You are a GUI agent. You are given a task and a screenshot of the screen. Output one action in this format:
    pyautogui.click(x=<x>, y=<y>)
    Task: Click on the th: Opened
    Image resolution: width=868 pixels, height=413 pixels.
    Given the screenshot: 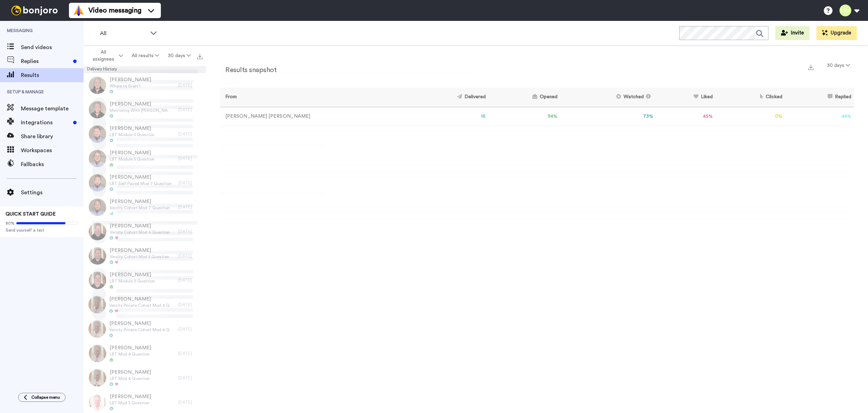 What is the action you would take?
    pyautogui.click(x=524, y=97)
    